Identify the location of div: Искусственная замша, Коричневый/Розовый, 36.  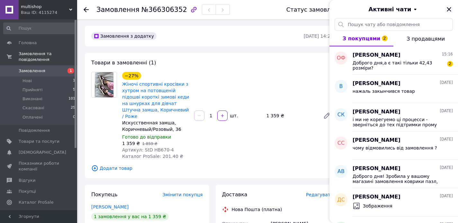
(156, 126).